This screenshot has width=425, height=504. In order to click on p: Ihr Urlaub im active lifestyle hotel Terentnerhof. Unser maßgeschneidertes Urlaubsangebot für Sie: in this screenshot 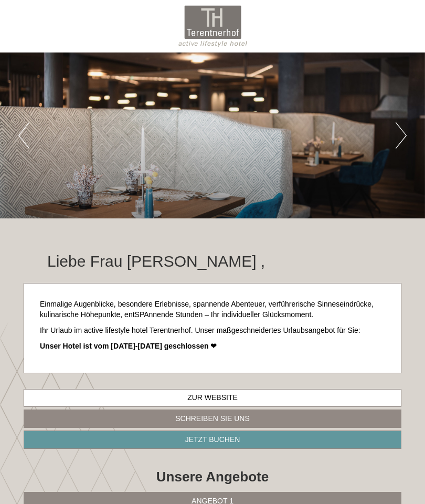, I will do `click(213, 331)`.